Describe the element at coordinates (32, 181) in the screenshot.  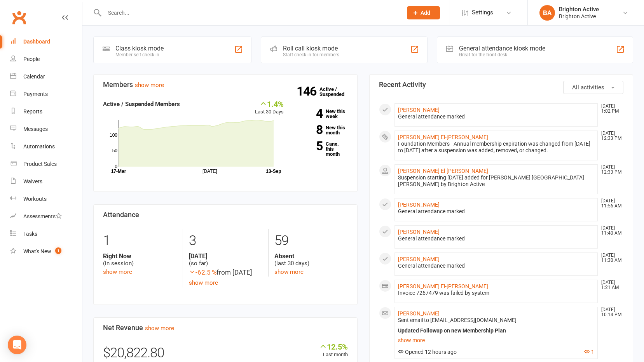
I see `div: Waivers` at that location.